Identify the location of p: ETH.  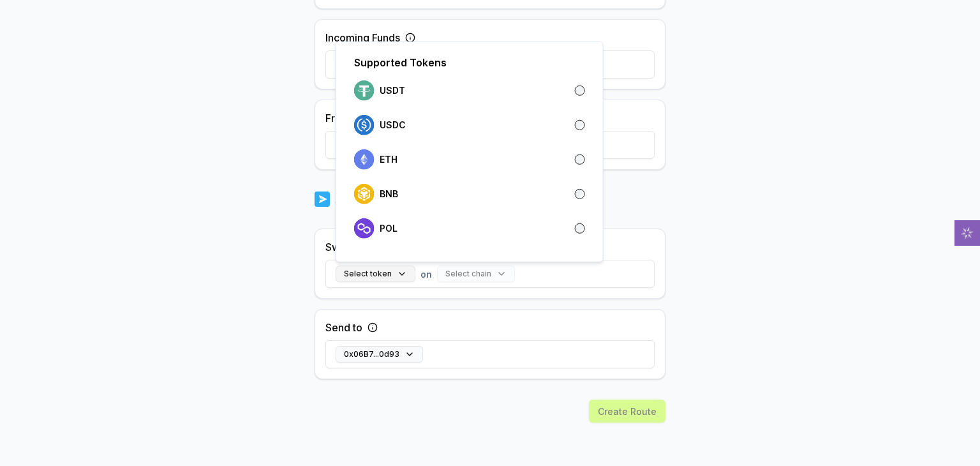
(388, 159).